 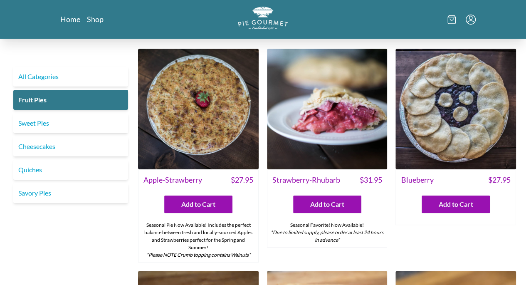 I want to click on a: Logo, so click(x=263, y=19).